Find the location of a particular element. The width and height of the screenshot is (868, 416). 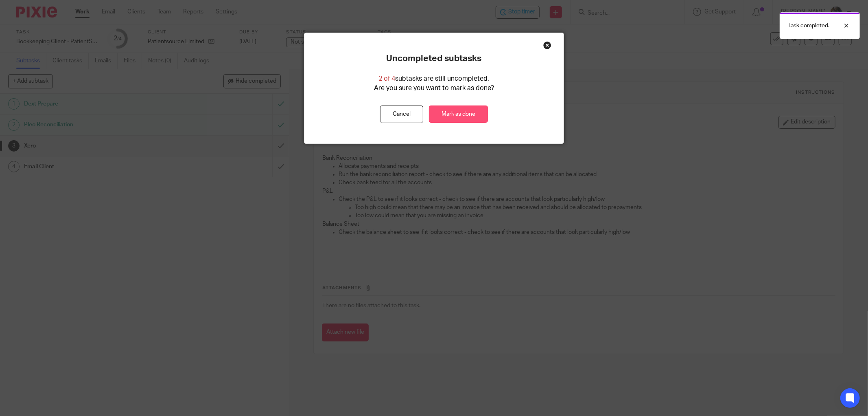

p: Task completed. is located at coordinates (809, 25).